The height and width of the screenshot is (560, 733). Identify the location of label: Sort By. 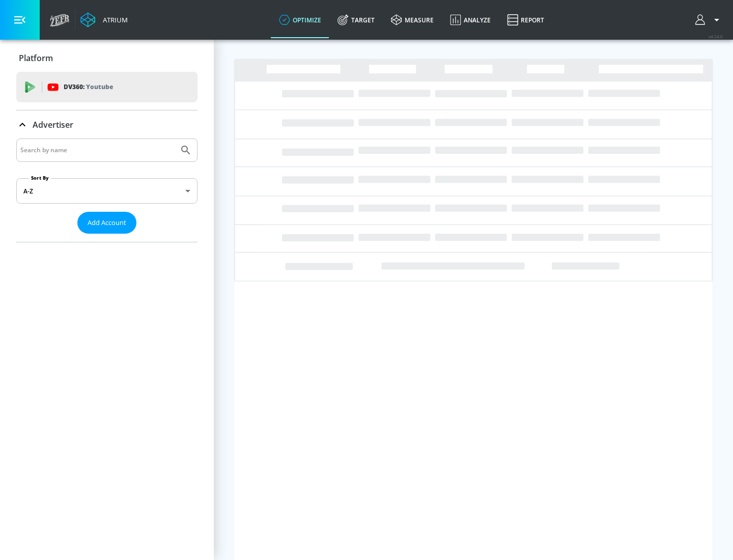
(40, 177).